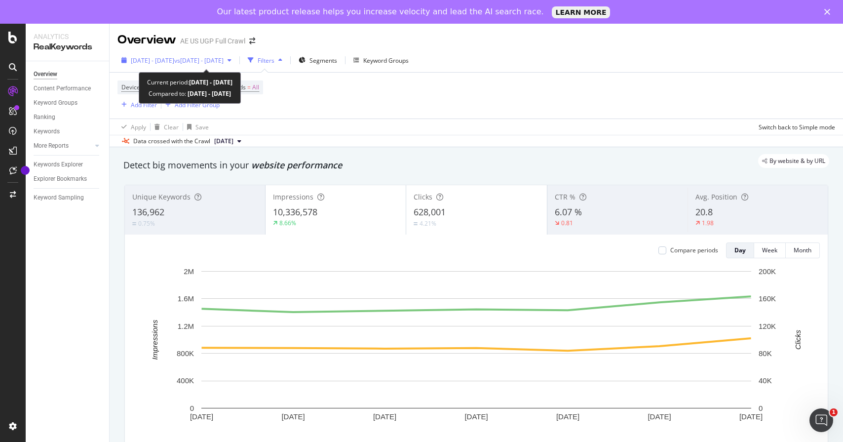 This screenshot has width=843, height=442. What do you see at coordinates (803, 250) in the screenshot?
I see `div: Month` at bounding box center [803, 250].